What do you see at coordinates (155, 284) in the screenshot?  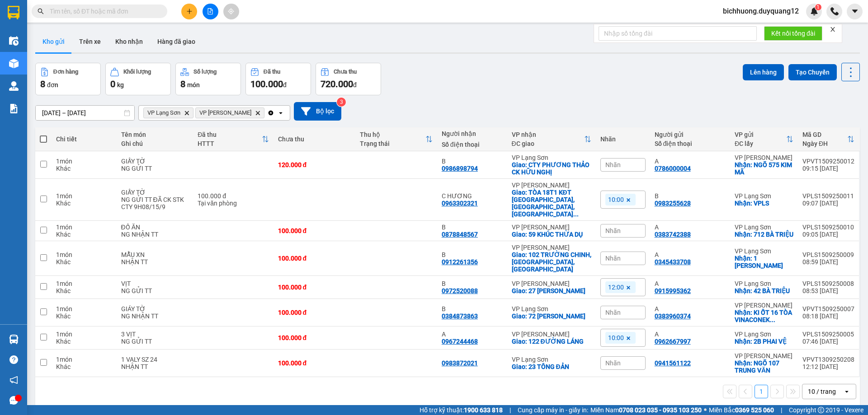 I see `div: VỊT` at bounding box center [155, 284].